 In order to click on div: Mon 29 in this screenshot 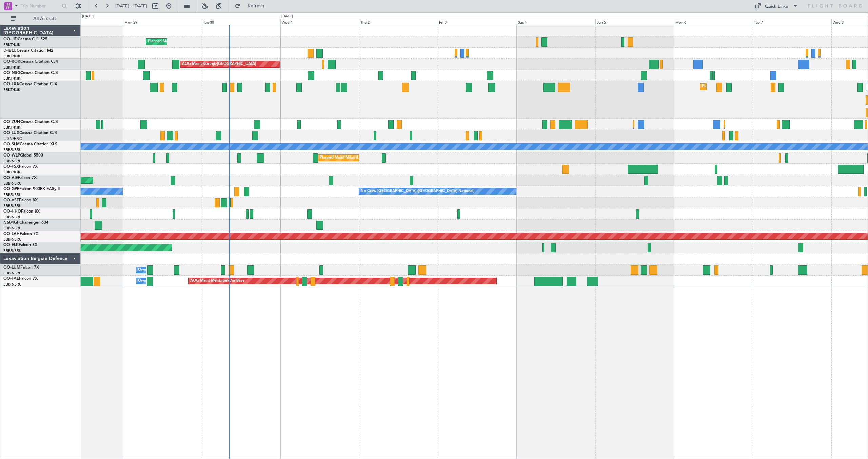, I will do `click(162, 22)`.